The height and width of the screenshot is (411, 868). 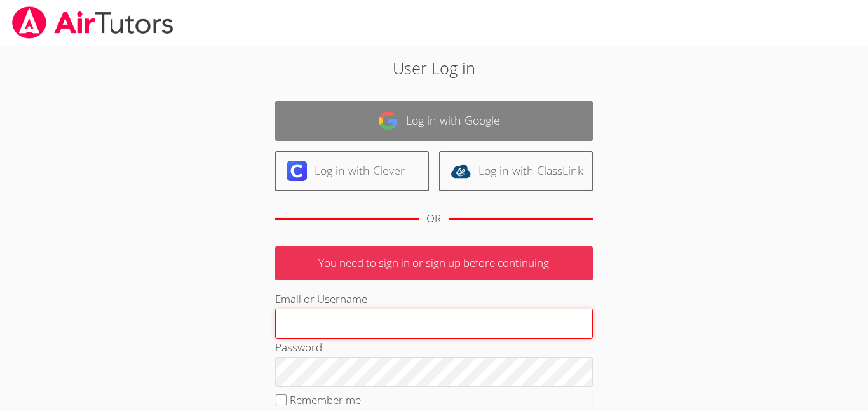 I want to click on div: OR, so click(x=433, y=219).